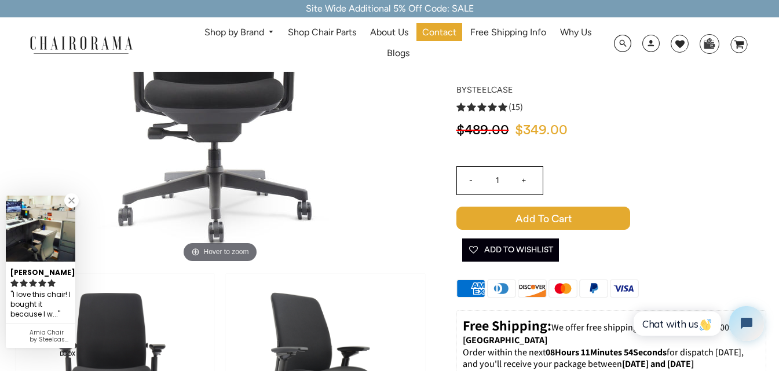 This screenshot has width=779, height=371. What do you see at coordinates (611, 90) in the screenshot?
I see `h4: by` at bounding box center [611, 90].